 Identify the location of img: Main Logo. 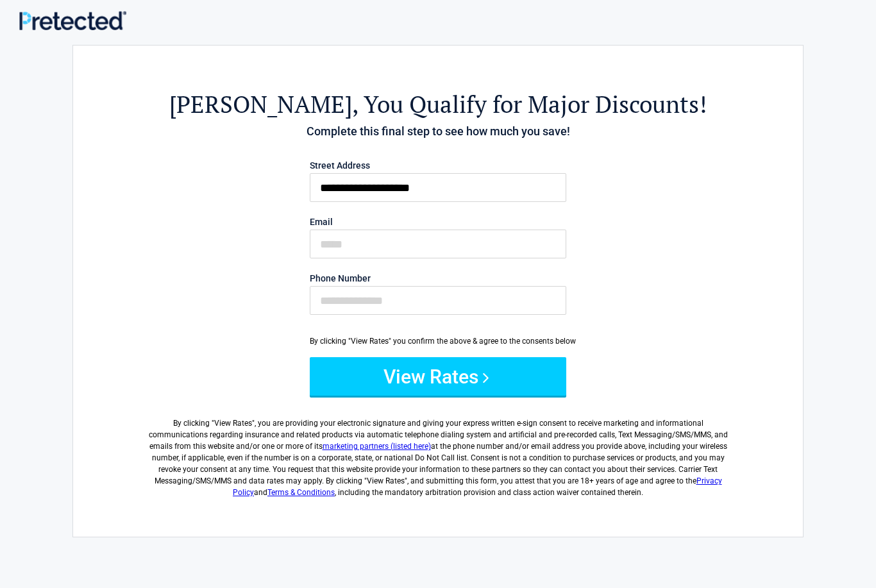
(73, 21).